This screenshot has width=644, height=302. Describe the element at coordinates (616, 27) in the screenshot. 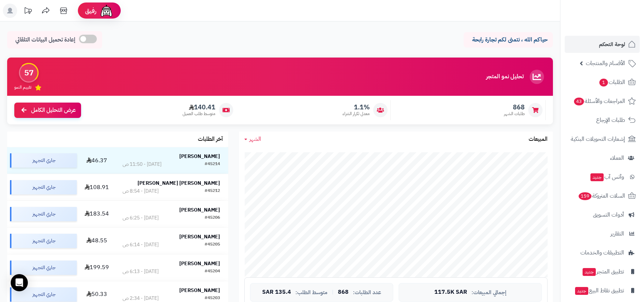

I see `img: logo-2.png` at that location.